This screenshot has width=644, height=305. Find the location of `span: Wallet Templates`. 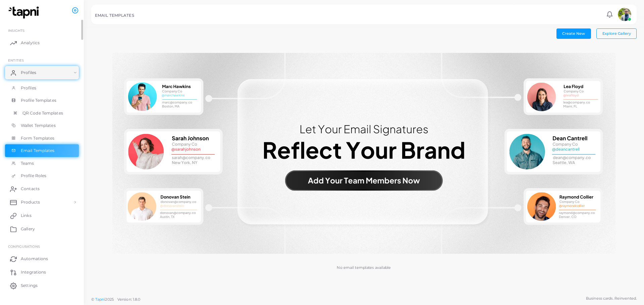

span: Wallet Templates is located at coordinates (38, 126).